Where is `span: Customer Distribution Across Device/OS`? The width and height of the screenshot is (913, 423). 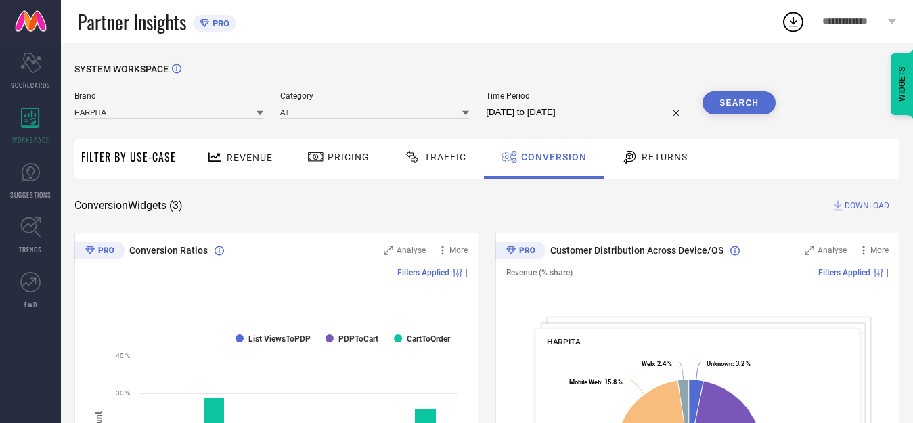
span: Customer Distribution Across Device/OS is located at coordinates (637, 250).